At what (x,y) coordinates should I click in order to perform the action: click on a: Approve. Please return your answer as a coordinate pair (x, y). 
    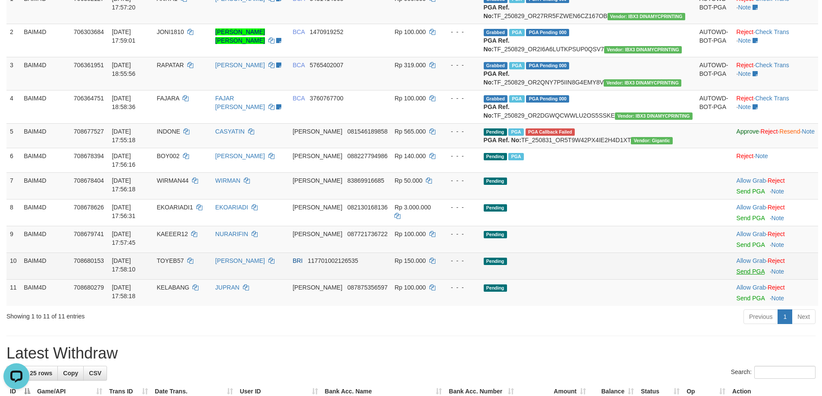
    Looking at the image, I should click on (747, 132).